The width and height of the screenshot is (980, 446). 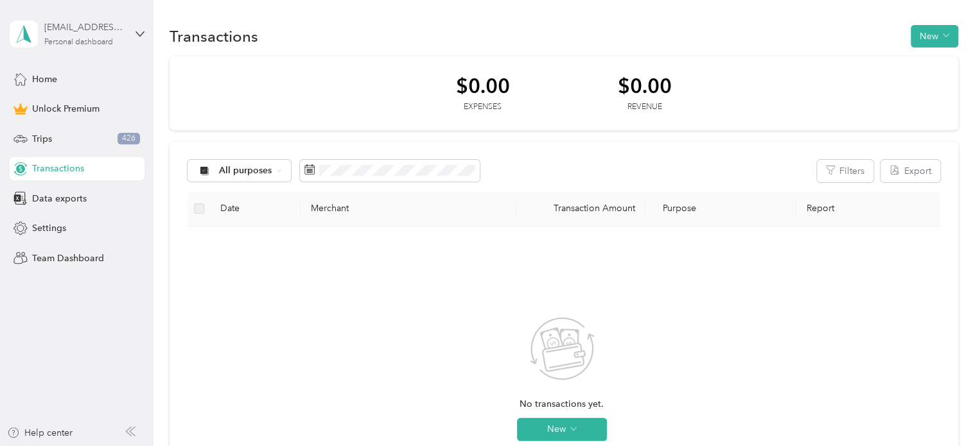 I want to click on button: Export, so click(x=910, y=171).